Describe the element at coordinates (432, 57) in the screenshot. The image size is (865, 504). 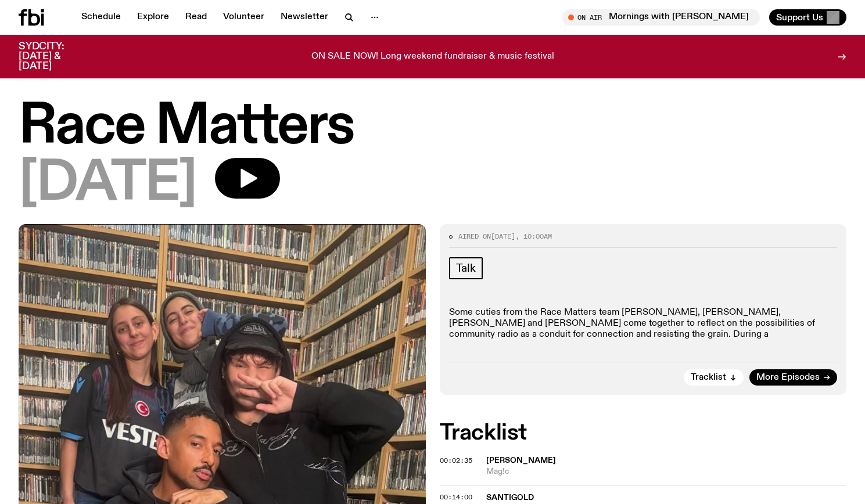
I see `p: ON SALE NOW! Long weekend fundraiser & music festival` at that location.